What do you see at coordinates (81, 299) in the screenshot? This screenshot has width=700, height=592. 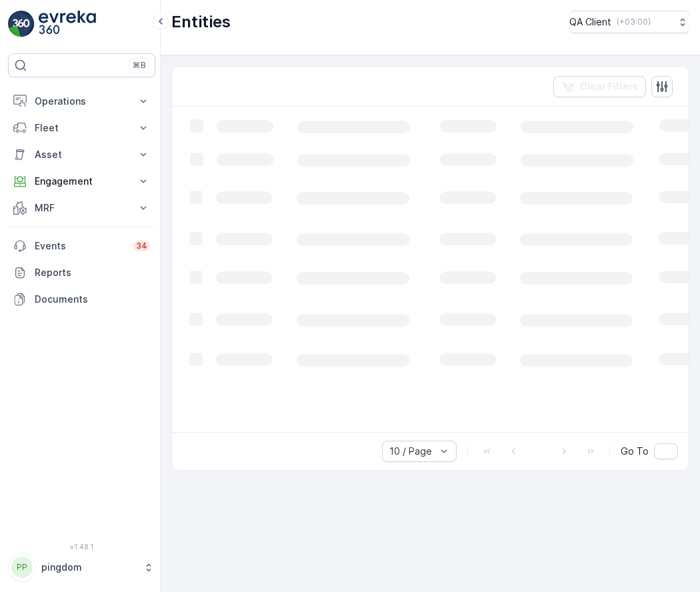 I see `a: Documents` at bounding box center [81, 299].